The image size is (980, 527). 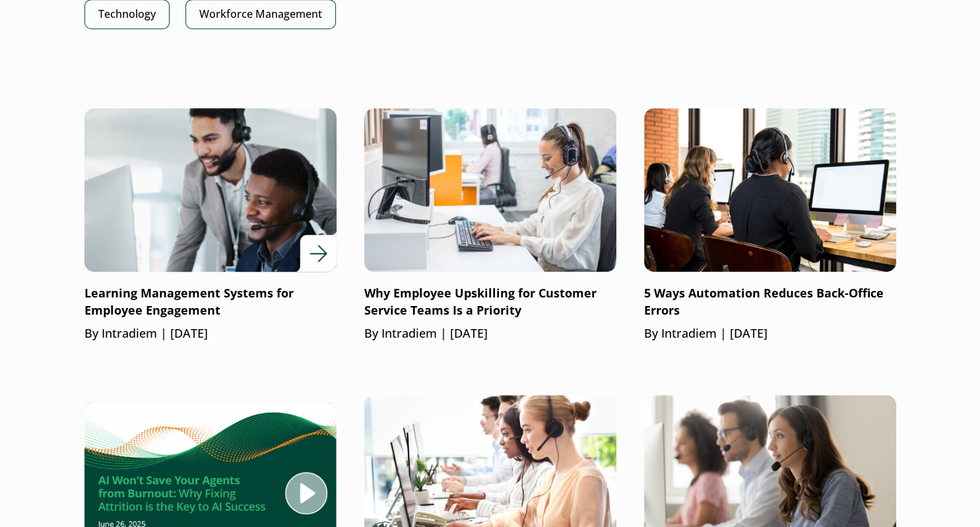 I want to click on p: Learning Management Systems for Employee Engagement, so click(x=210, y=302).